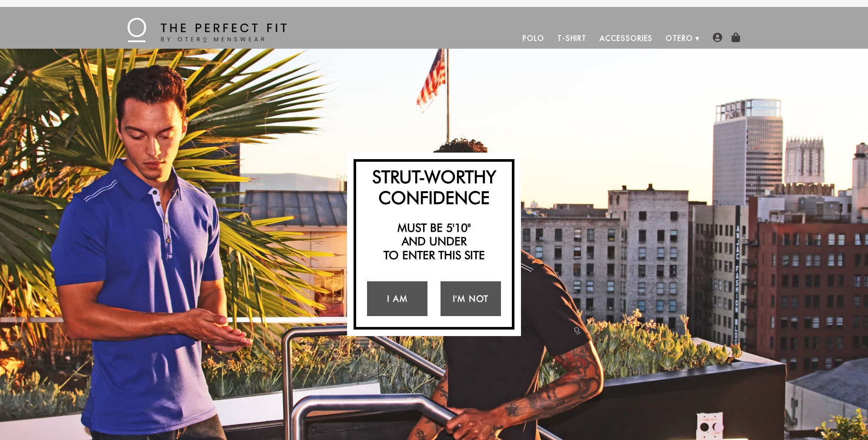 This screenshot has height=440, width=868. I want to click on a: Accessories, so click(626, 38).